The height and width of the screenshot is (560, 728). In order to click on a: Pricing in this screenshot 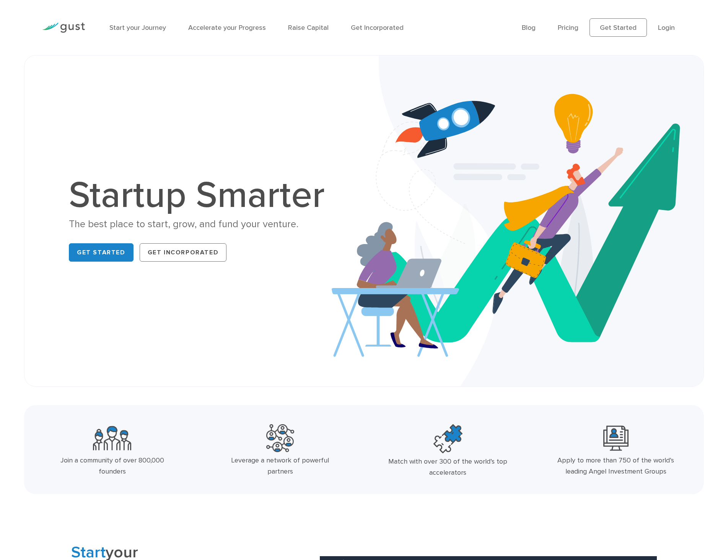, I will do `click(568, 28)`.